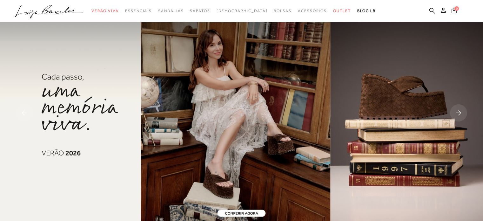 Image resolution: width=483 pixels, height=221 pixels. What do you see at coordinates (366, 11) in the screenshot?
I see `span: BLOG LB` at bounding box center [366, 11].